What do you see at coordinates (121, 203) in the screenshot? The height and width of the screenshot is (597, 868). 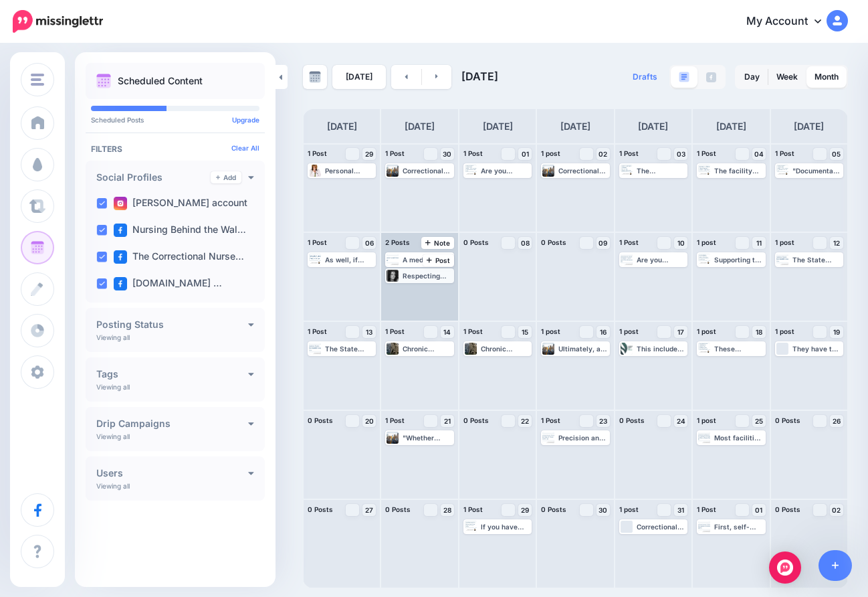 I see `img: instagram-square.png` at bounding box center [121, 203].